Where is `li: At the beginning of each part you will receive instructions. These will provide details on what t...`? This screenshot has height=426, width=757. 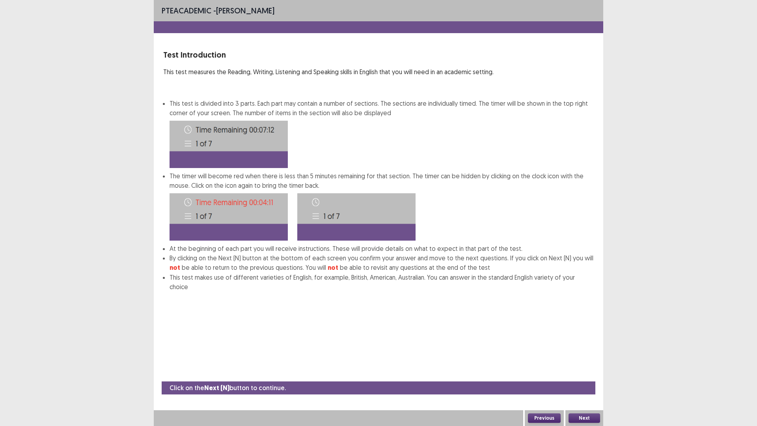 li: At the beginning of each part you will receive instructions. These will provide details on what t... is located at coordinates (382, 248).